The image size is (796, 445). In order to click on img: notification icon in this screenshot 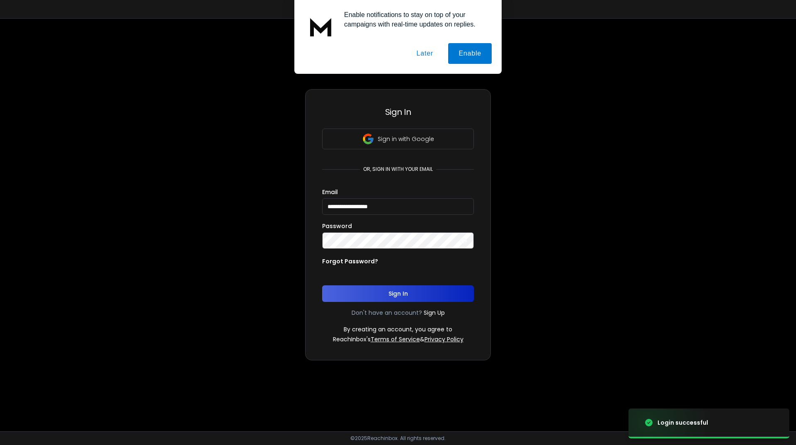, I will do `click(321, 27)`.